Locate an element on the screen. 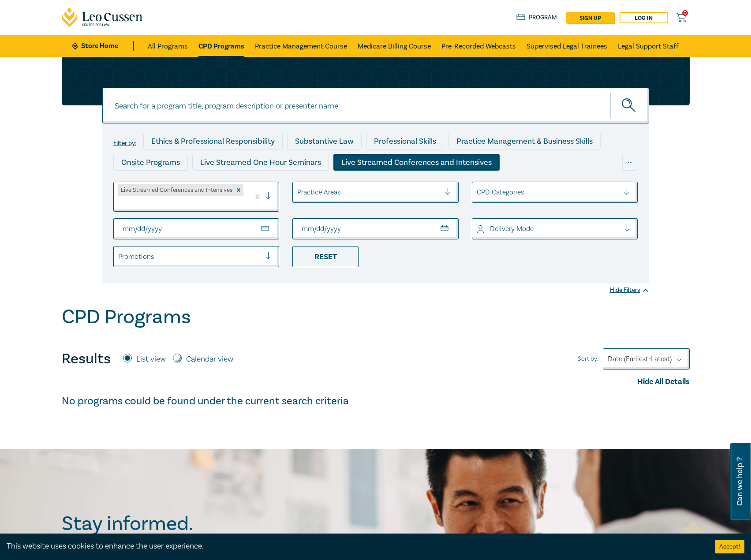 The image size is (751, 560). input: From Date is located at coordinates (196, 229).